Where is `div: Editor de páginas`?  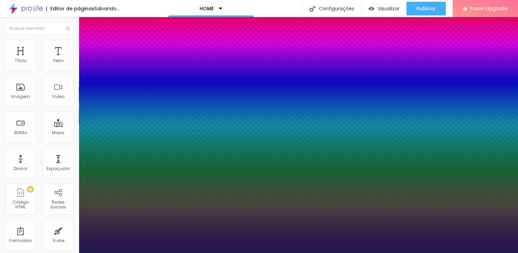 div: Editor de páginas is located at coordinates (70, 9).